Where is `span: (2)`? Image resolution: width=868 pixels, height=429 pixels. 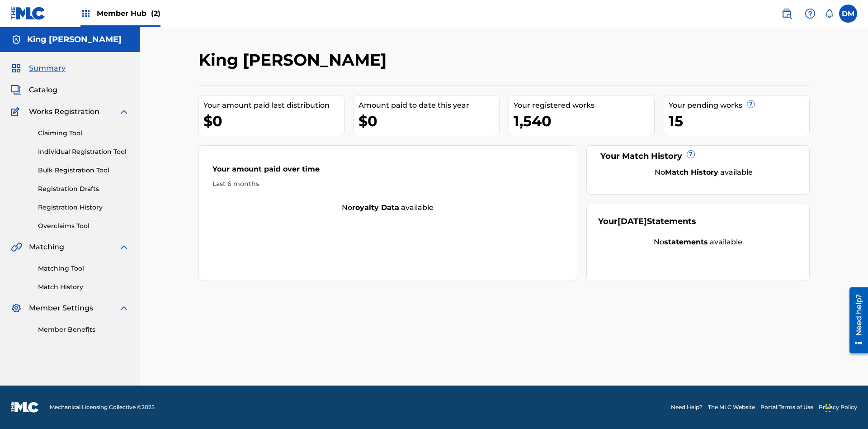 span: (2) is located at coordinates (155, 13).